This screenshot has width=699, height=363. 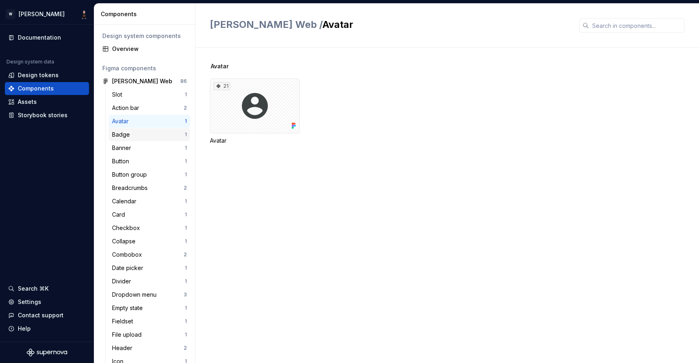 I want to click on div: Calendar, so click(x=126, y=202).